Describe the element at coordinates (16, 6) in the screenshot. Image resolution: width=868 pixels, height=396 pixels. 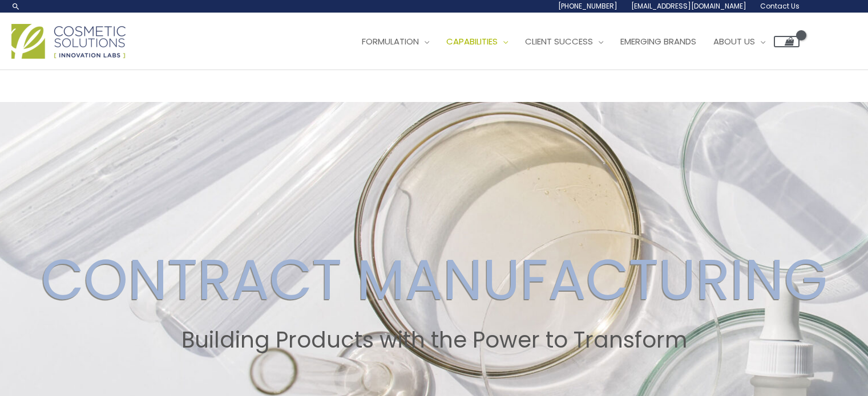
I see `a: Search icon link` at that location.